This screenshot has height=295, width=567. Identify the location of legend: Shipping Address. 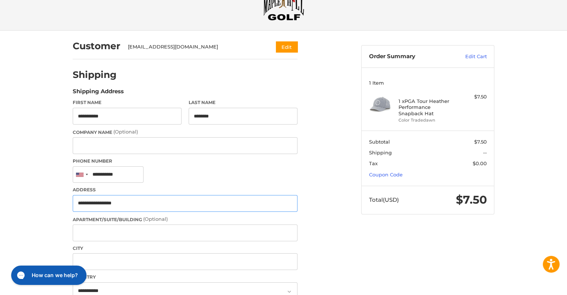
(98, 93).